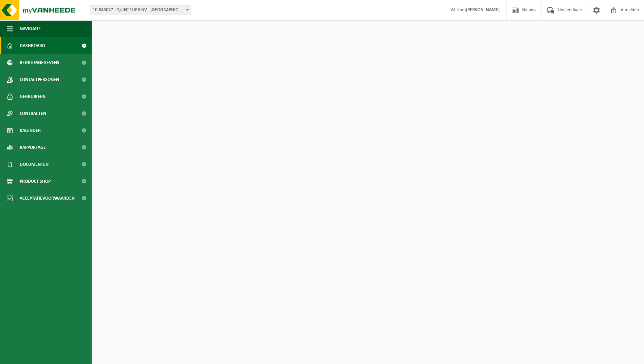  I want to click on span: Contactpersonen, so click(39, 79).